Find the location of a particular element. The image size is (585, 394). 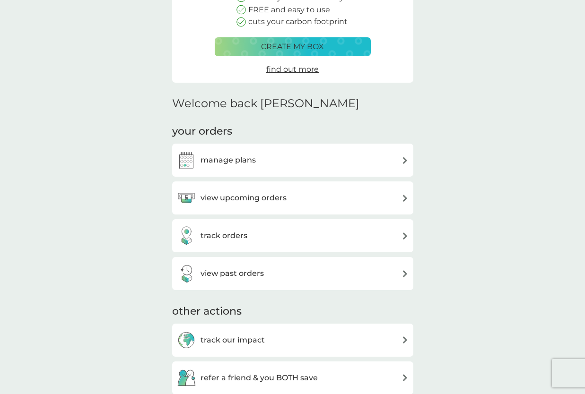

p: cuts your carbon footprint is located at coordinates (298, 22).